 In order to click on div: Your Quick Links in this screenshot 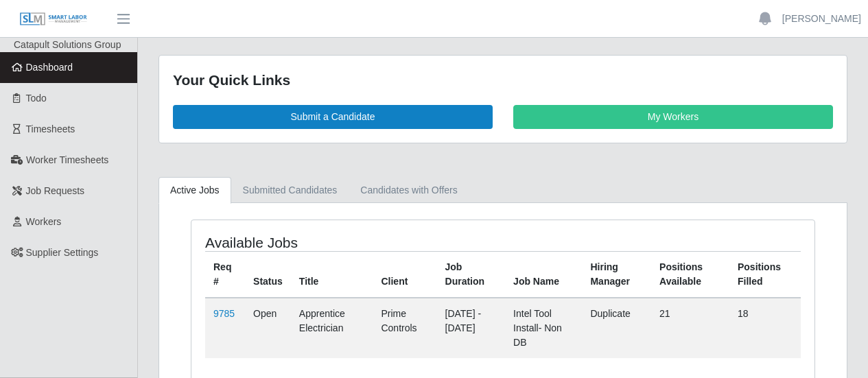, I will do `click(503, 80)`.